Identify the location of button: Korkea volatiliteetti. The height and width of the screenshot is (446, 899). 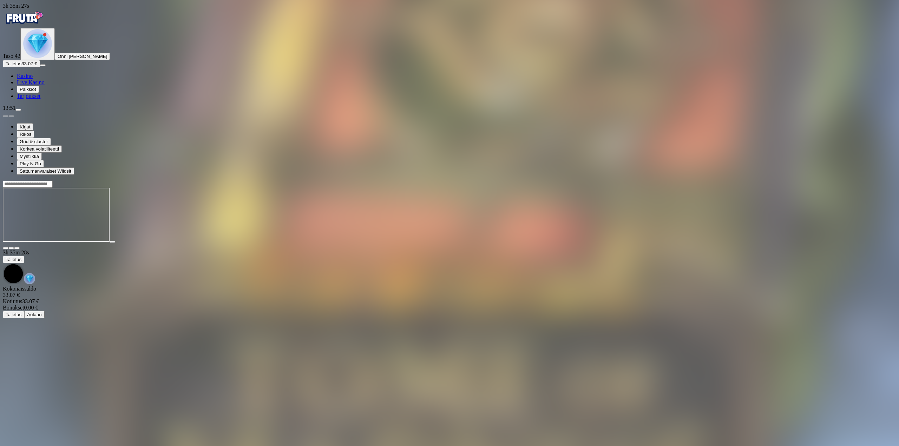
(39, 149).